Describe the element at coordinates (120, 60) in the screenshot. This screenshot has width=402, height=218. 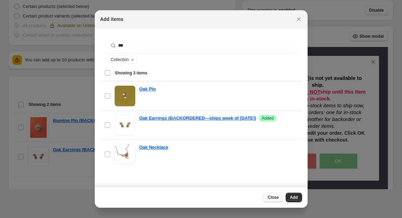
I see `span: Collection` at that location.